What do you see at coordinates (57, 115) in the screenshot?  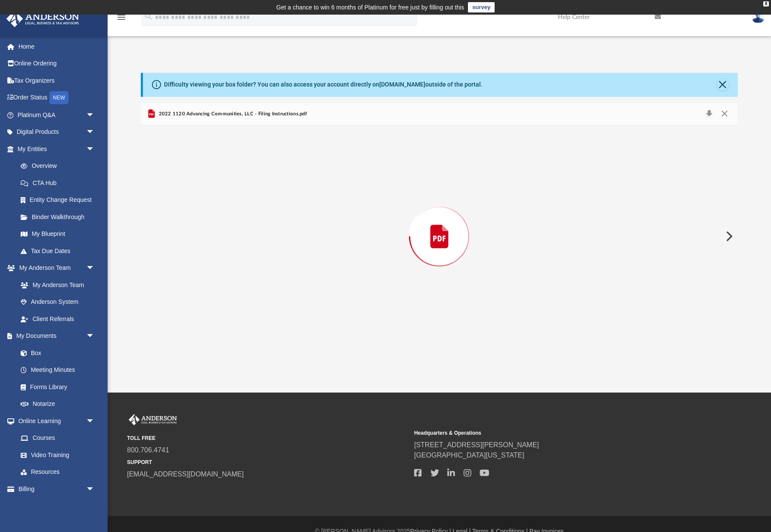 I see `a: Platinum Q&Aarrow_drop_down` at bounding box center [57, 115].